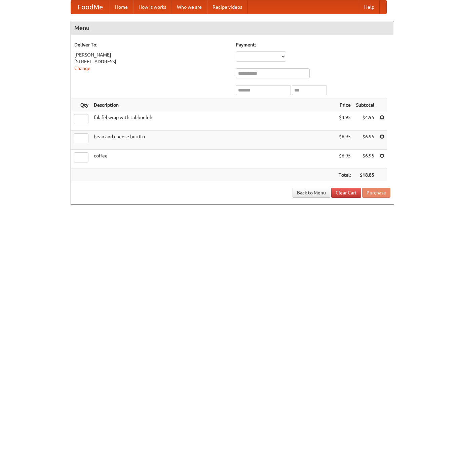 This screenshot has width=457, height=476. I want to click on a: Back to Menu, so click(311, 193).